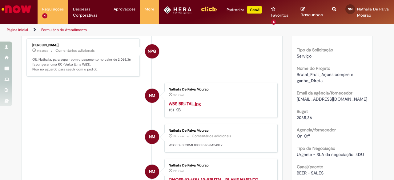  Describe the element at coordinates (152, 51) in the screenshot. I see `span: NPG` at that location.